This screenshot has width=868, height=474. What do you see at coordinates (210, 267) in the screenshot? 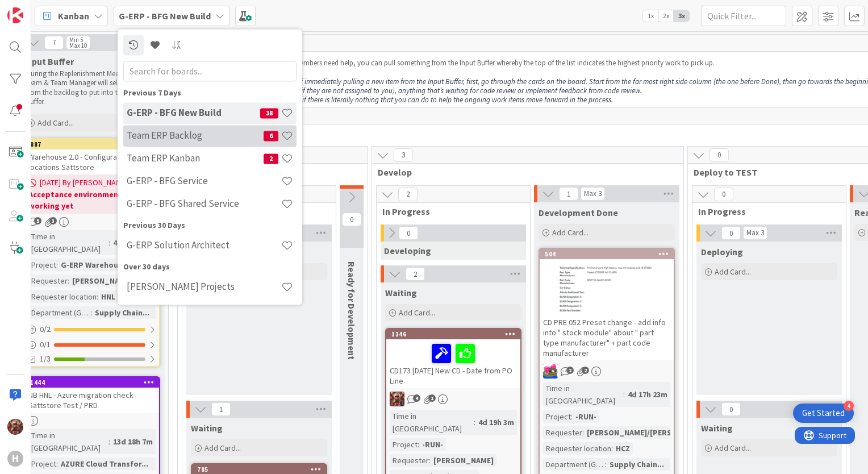
I see `div: Over 30 days` at bounding box center [210, 267].